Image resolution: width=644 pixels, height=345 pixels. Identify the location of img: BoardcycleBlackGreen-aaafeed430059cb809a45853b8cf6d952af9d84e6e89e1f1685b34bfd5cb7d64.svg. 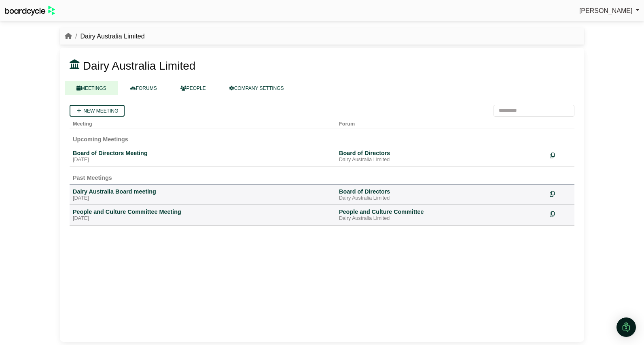
(30, 11).